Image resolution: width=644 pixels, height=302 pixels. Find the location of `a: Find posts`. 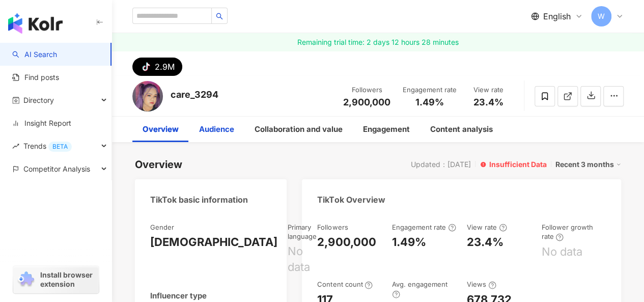

a: Find posts is located at coordinates (36, 78).